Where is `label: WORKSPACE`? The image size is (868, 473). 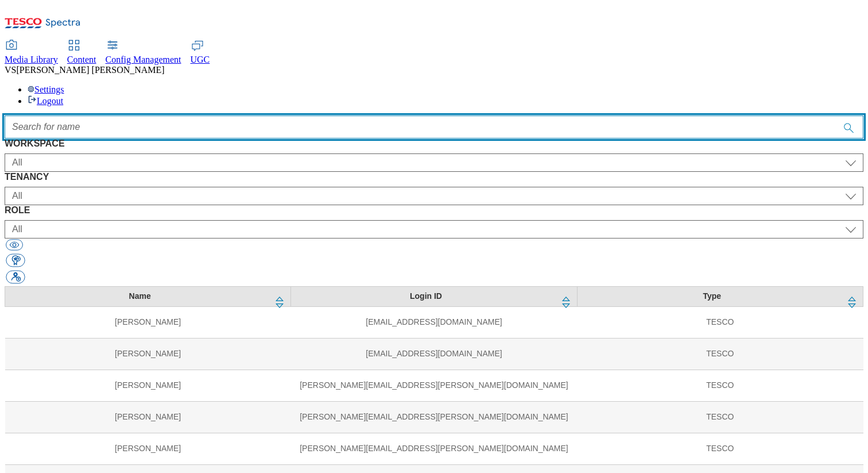
label: WORKSPACE is located at coordinates (434, 143).